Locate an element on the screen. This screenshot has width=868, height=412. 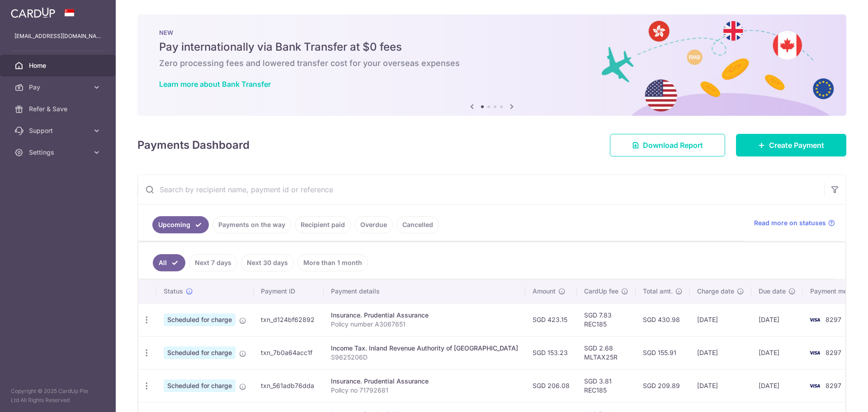
a: Download Report is located at coordinates (667, 146).